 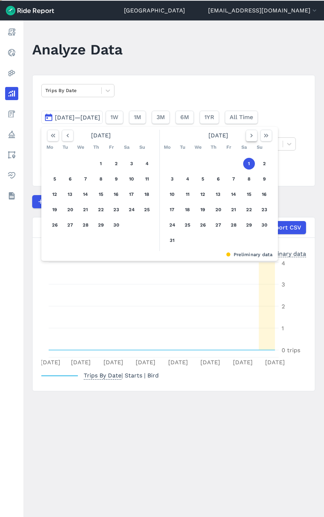 I want to click on a: Report, so click(x=12, y=32).